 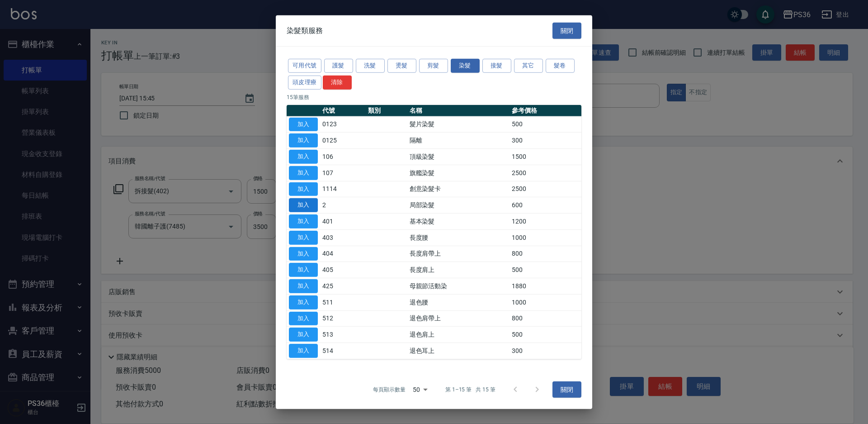 What do you see at coordinates (546, 286) in the screenshot?
I see `td: 1880` at bounding box center [546, 286].